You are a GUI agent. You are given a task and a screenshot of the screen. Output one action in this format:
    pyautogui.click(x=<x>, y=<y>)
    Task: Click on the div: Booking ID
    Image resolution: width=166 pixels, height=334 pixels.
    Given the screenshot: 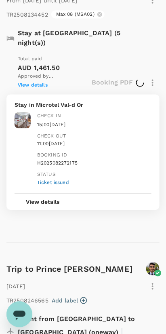 What is the action you would take?
    pyautogui.click(x=94, y=156)
    